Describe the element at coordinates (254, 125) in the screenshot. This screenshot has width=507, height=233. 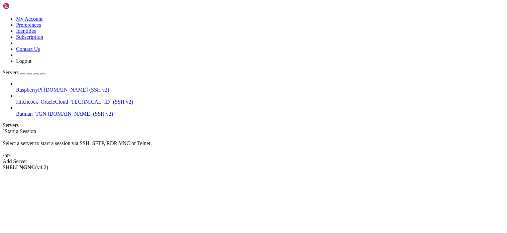
I see `div: Servers` at that location.